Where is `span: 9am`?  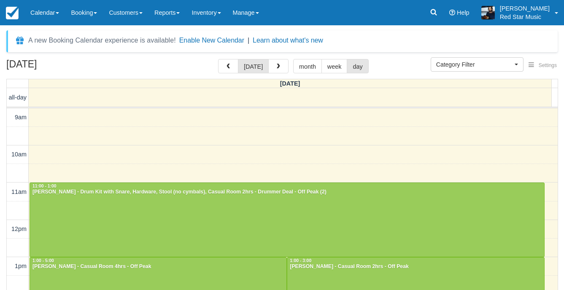
span: 9am is located at coordinates (21, 117).